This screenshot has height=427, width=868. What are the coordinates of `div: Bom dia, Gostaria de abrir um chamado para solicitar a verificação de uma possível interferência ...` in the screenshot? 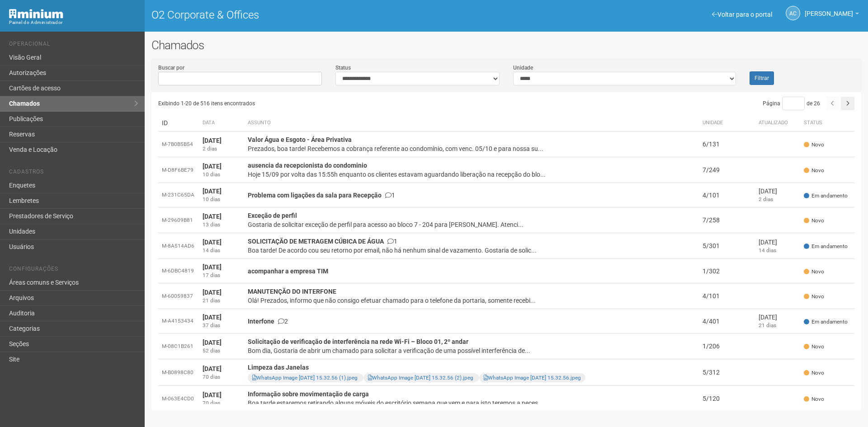 It's located at (471, 350).